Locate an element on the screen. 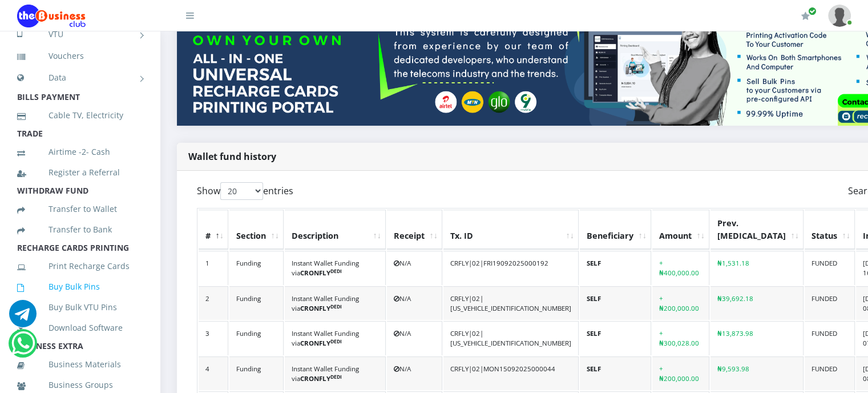 The height and width of the screenshot is (393, 868). th: Prev. Bal: activate to sort column ascending is located at coordinates (756, 230).